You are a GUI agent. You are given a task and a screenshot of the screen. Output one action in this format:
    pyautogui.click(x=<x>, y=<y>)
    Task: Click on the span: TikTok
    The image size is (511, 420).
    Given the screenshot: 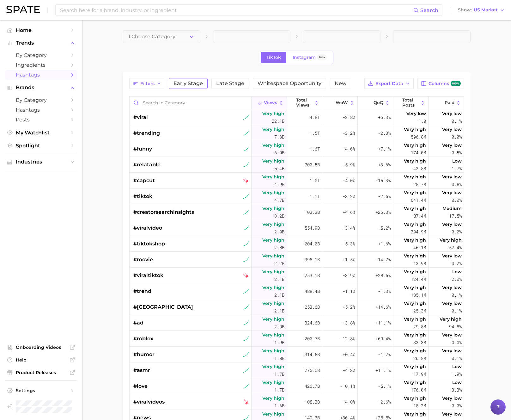 What is the action you would take?
    pyautogui.click(x=274, y=57)
    